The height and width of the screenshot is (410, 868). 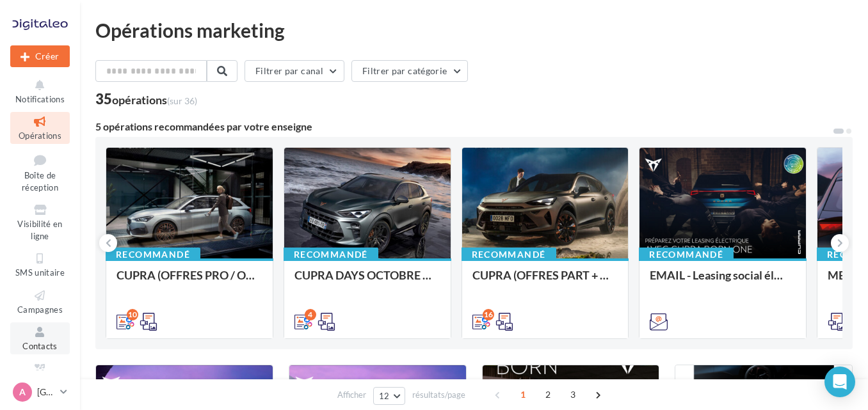 I want to click on span: Campagnes, so click(x=40, y=309).